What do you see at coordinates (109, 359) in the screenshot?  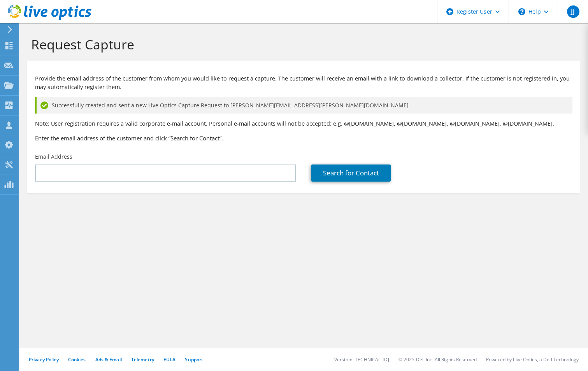 I see `a: Ads & Email` at bounding box center [109, 359].